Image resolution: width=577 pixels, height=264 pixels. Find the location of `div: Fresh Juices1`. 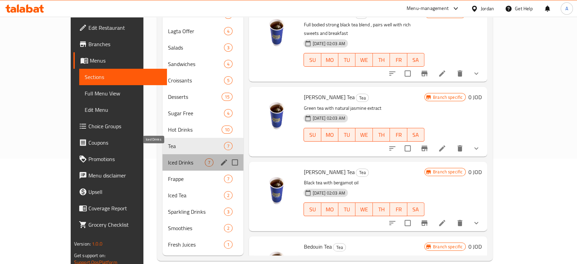

div: Fresh Juices1 is located at coordinates (203, 244).